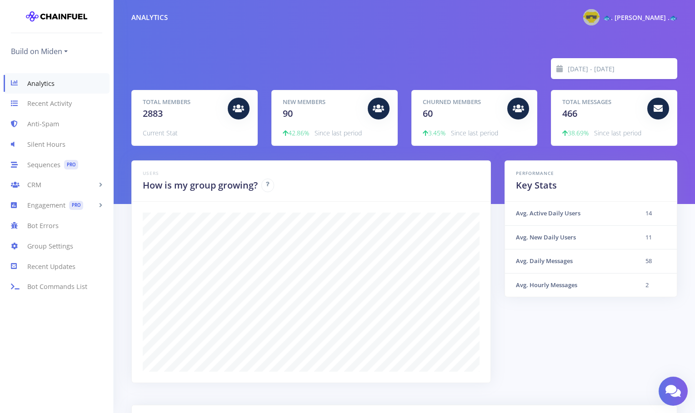  What do you see at coordinates (570, 262) in the screenshot?
I see `th: Avg. Daily Messages` at bounding box center [570, 262].